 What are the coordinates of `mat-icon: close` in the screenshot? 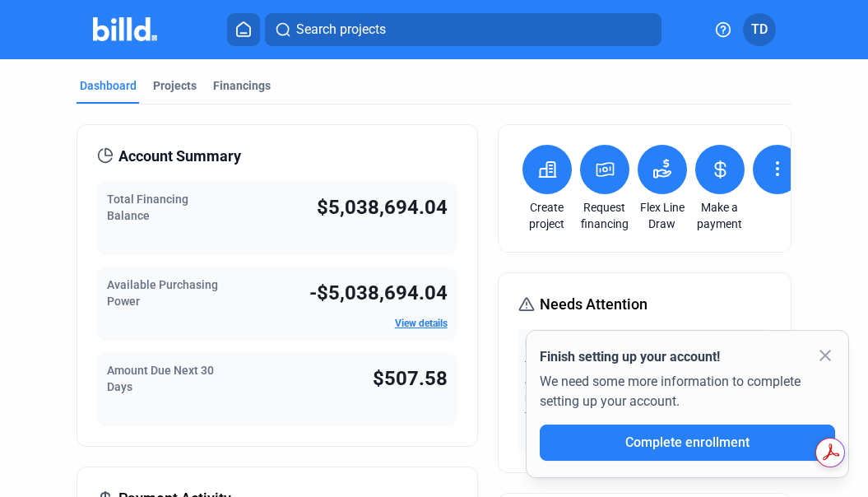 It's located at (825, 356).